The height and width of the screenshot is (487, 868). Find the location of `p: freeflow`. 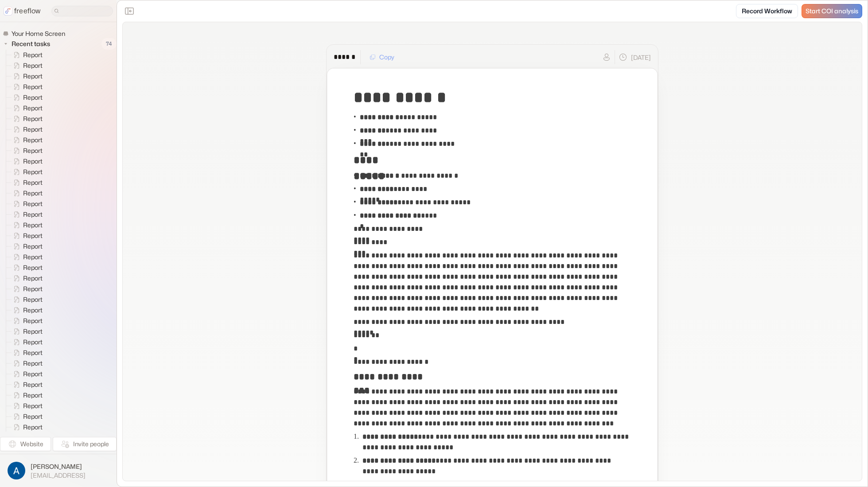

p: freeflow is located at coordinates (27, 11).